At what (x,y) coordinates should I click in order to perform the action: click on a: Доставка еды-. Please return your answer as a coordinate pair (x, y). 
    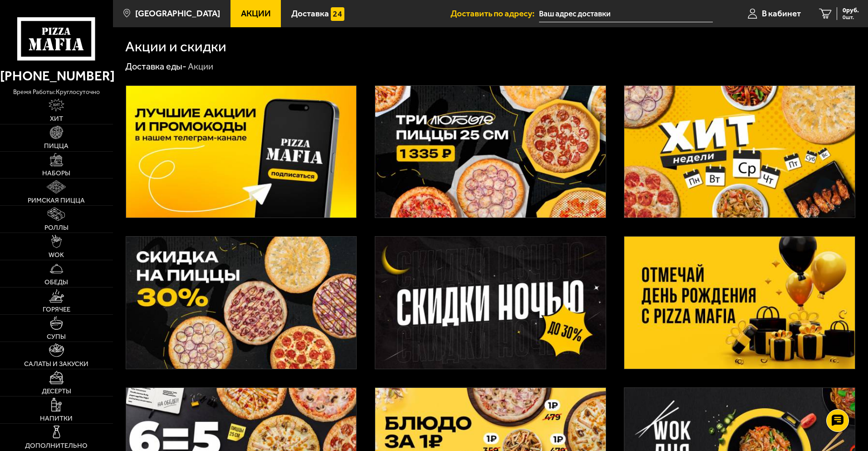
    Looking at the image, I should click on (155, 66).